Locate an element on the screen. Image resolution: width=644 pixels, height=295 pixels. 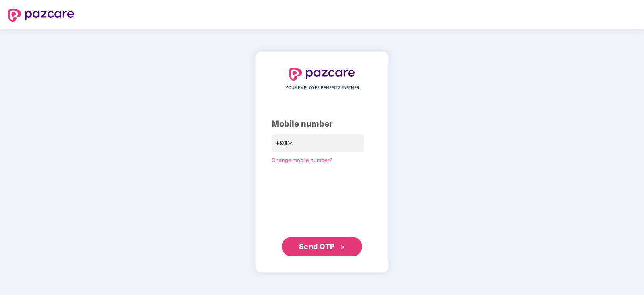
span: double-right is located at coordinates (343, 248).